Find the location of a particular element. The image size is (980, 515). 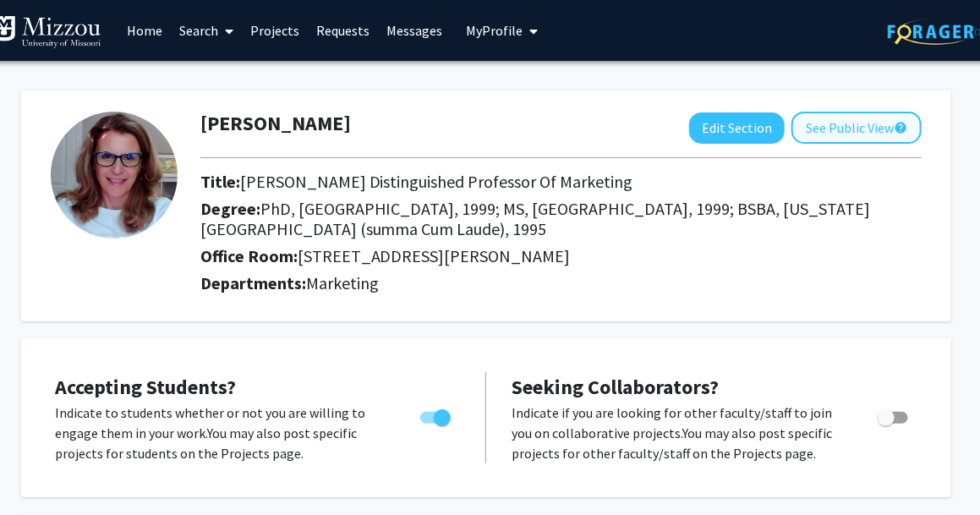

a: Projects is located at coordinates (275, 30).